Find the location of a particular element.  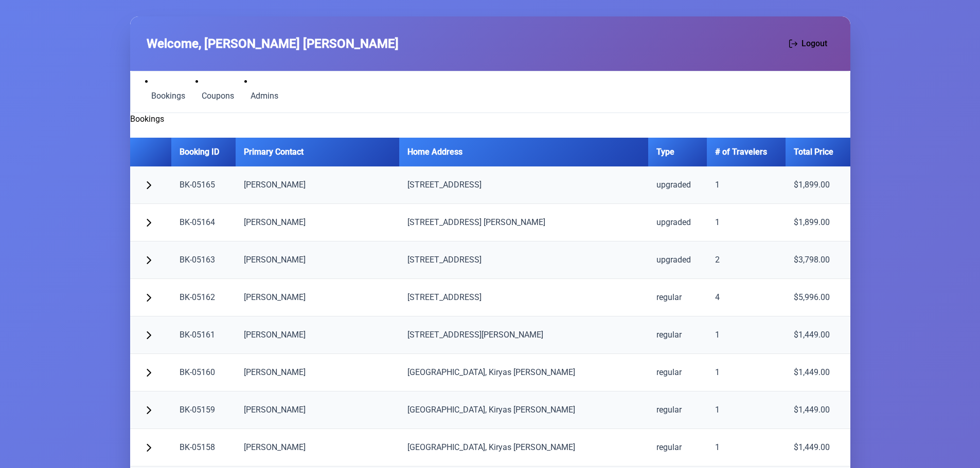

span: Bookings is located at coordinates (168, 96).